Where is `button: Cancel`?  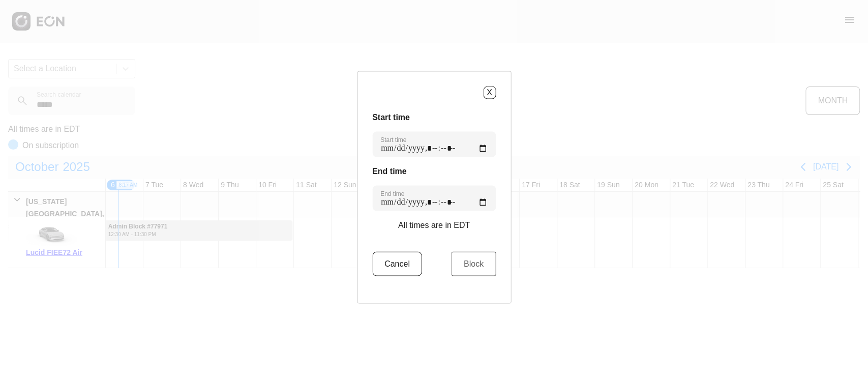 button: Cancel is located at coordinates (397, 263).